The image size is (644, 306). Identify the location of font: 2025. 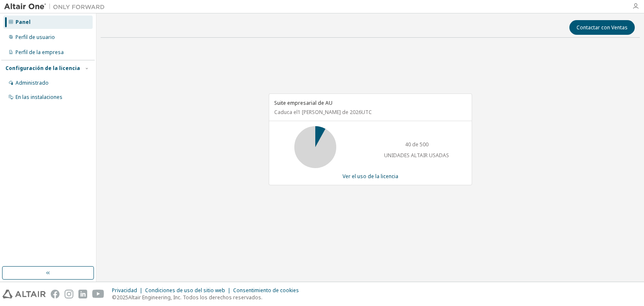
(122, 298).